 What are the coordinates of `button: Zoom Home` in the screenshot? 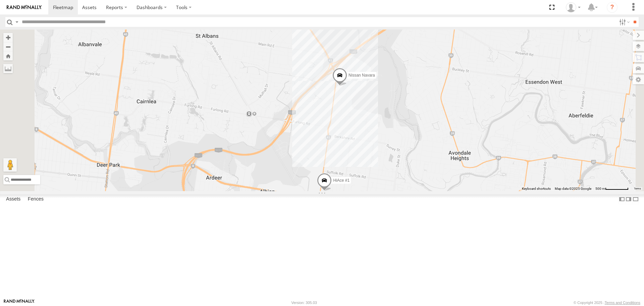 It's located at (8, 56).